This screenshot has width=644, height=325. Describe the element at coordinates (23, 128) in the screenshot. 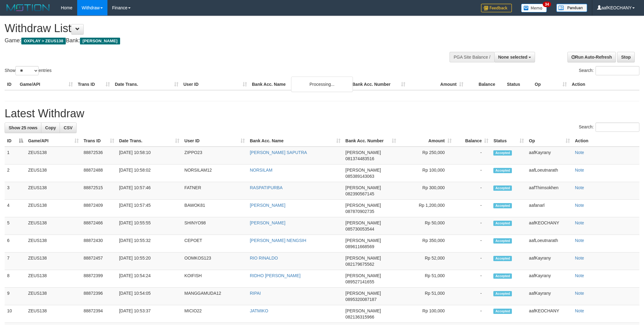

I see `a: Show 25 rows` at that location.